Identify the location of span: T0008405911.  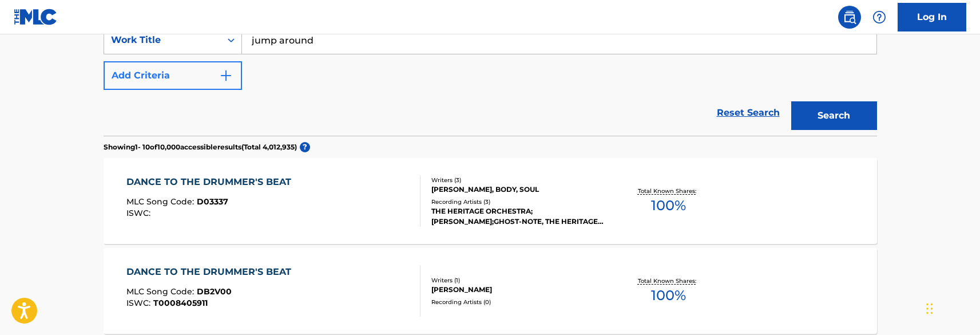
(180, 303).